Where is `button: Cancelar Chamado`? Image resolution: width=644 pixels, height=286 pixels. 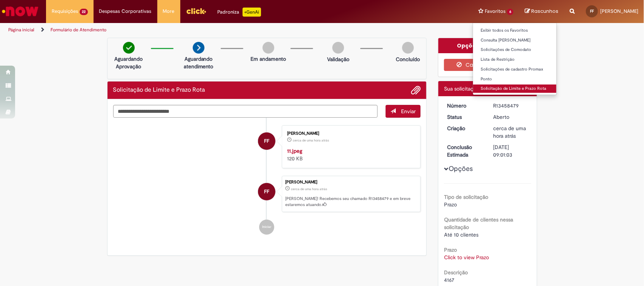 button: Cancelar Chamado is located at coordinates (487, 65).